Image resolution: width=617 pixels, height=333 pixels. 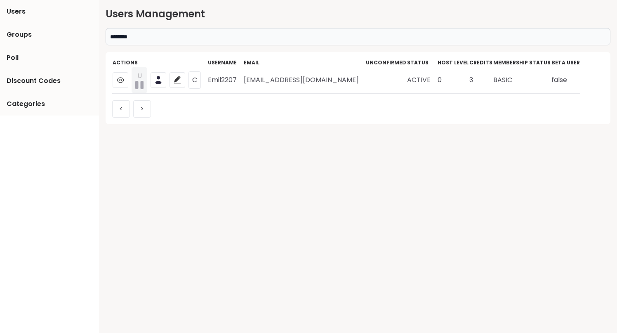 I want to click on span: Categories, so click(x=26, y=104).